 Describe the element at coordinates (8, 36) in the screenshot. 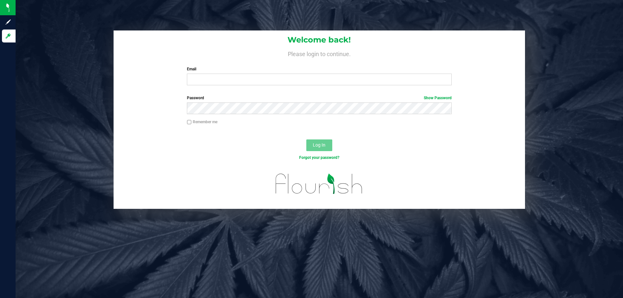

I see `inline-svg: Log in` at that location.